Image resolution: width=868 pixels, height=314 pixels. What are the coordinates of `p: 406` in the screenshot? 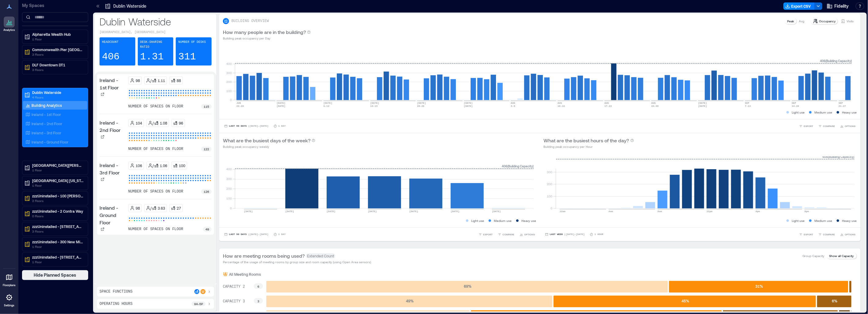 It's located at (111, 57).